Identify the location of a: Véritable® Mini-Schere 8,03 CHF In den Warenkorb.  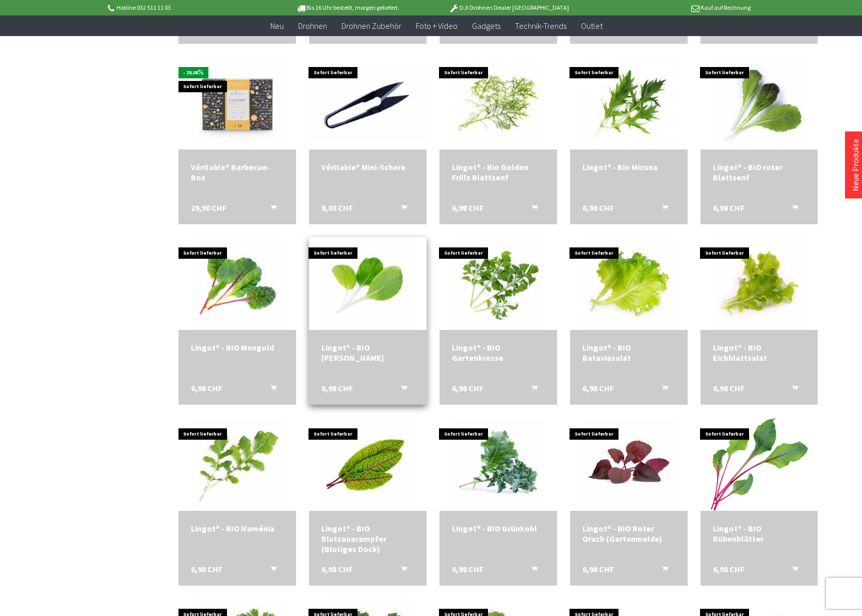
(368, 167).